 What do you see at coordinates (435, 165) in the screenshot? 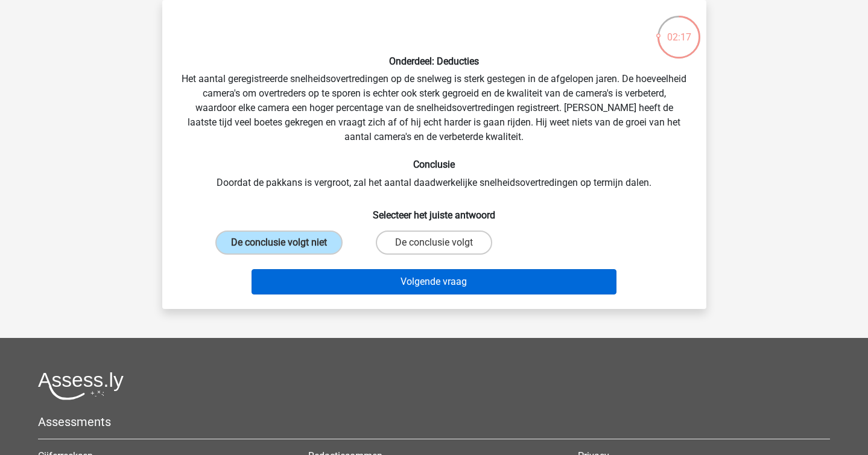
I see `h6: Conclusie` at bounding box center [435, 165].